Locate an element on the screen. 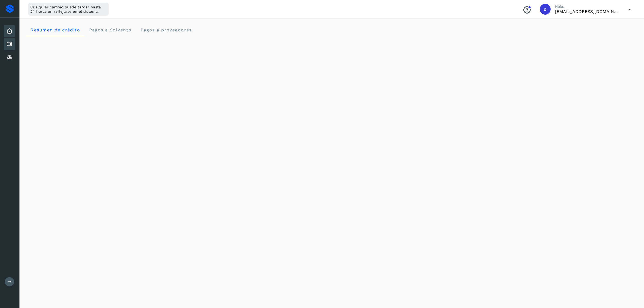 This screenshot has width=644, height=308. div: Inicio is located at coordinates (10, 31).